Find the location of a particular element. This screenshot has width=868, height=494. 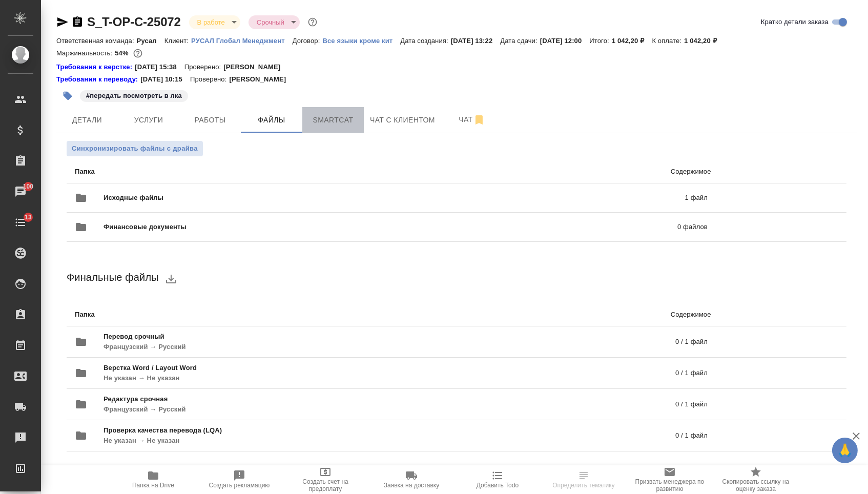

p: 1 файл is located at coordinates (566, 198).